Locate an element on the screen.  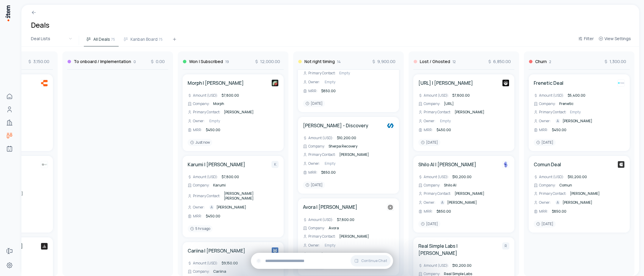
img: Crunched is located at coordinates (44, 83).